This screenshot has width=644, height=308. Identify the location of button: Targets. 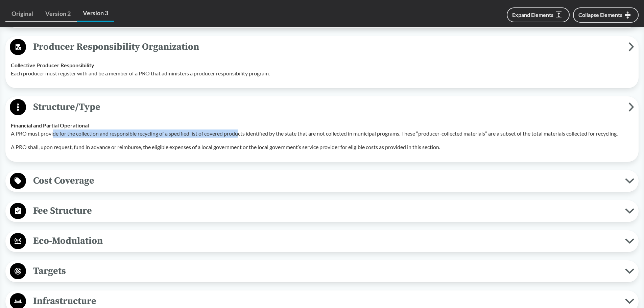
(322, 271).